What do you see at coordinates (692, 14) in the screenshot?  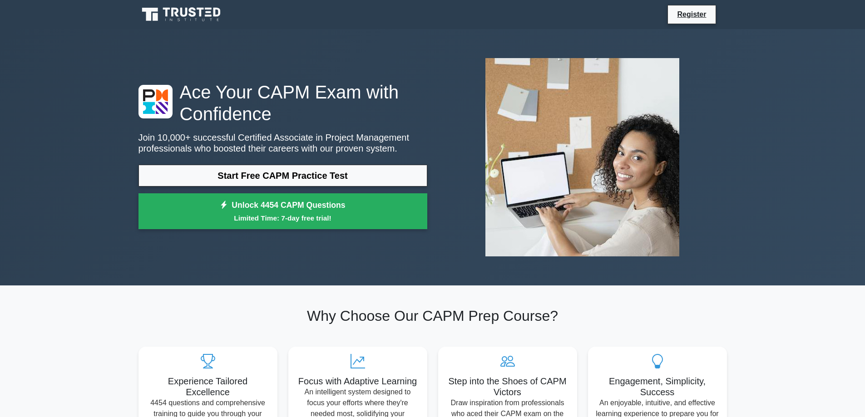 I see `a: Register` at bounding box center [692, 14].